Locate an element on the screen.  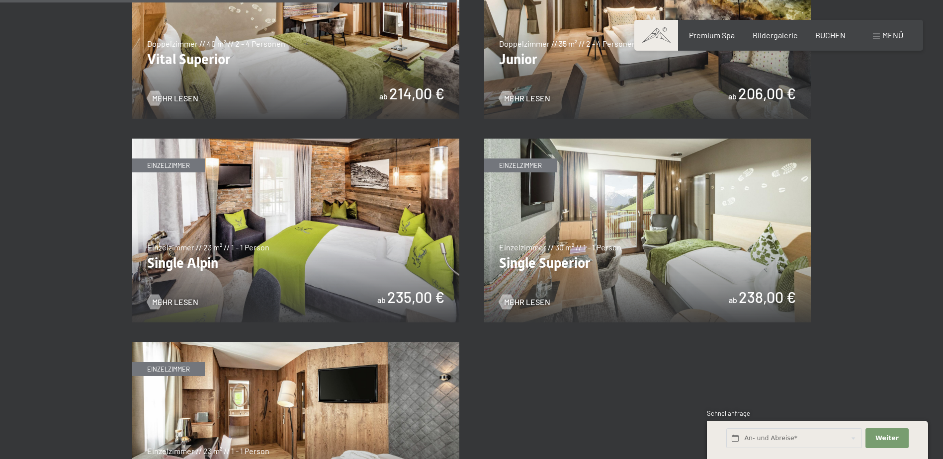
span: BUCHEN is located at coordinates (830, 35).